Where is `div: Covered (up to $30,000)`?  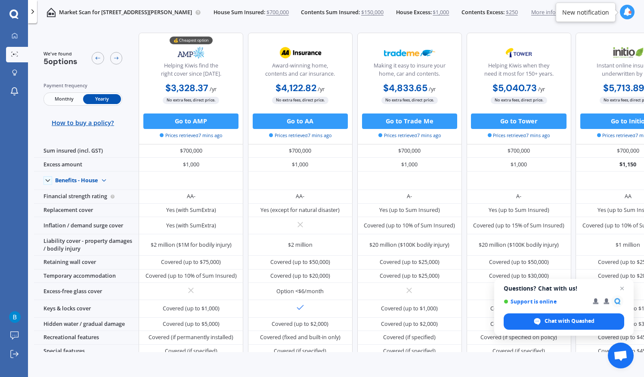 div: Covered (up to $30,000) is located at coordinates (519, 276).